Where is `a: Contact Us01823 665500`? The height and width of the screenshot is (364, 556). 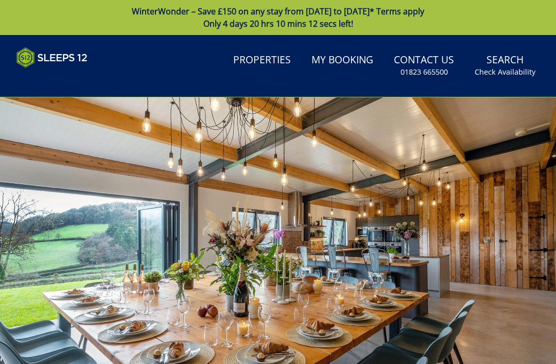
a: Contact Us01823 665500 is located at coordinates (424, 65).